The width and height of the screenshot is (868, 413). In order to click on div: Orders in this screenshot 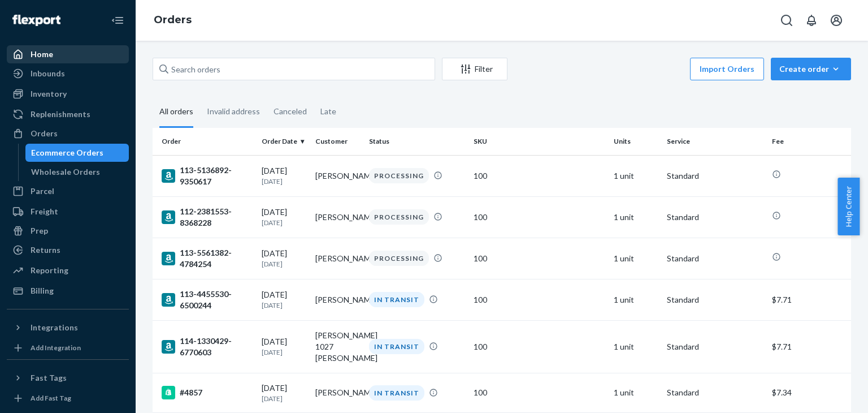, I will do `click(45, 134)`.